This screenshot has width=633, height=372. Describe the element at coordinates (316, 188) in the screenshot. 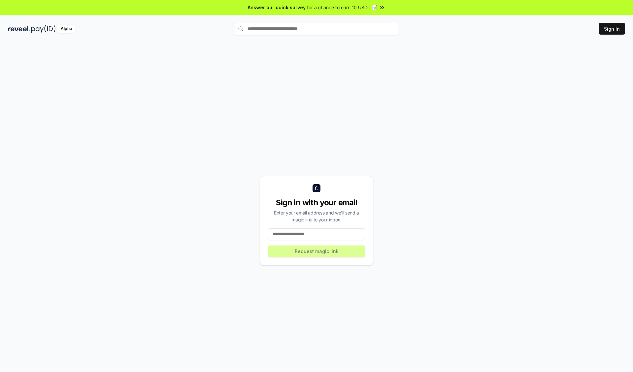

I see `img: logo_small` at that location.